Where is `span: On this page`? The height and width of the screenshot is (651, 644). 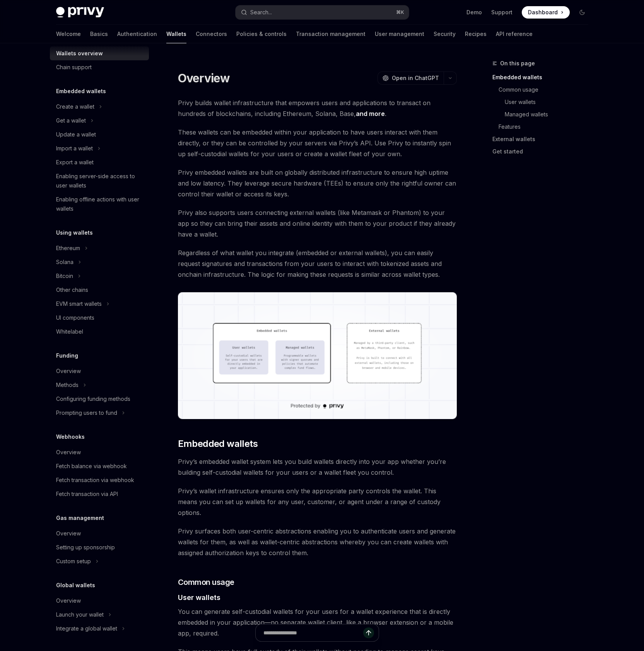
span: On this page is located at coordinates (517, 64).